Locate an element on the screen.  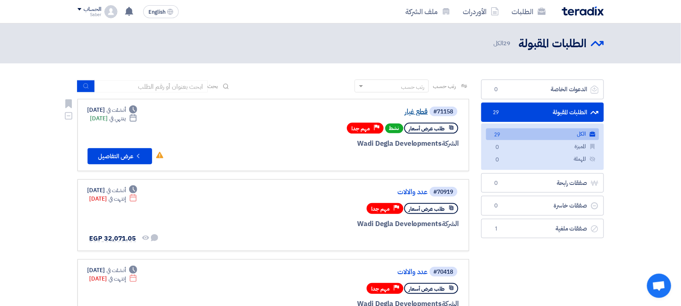
img: Teradix logo is located at coordinates (583, 11).